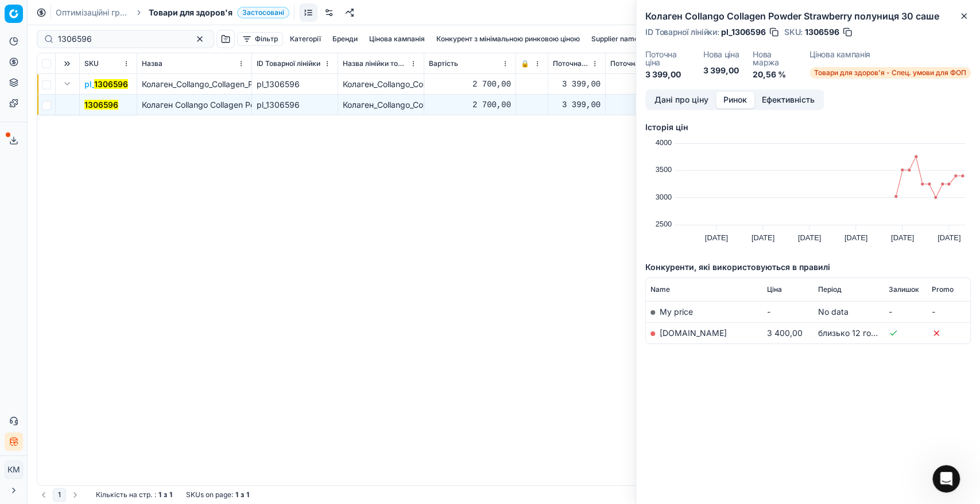 The width and height of the screenshot is (980, 504). What do you see at coordinates (663, 169) in the screenshot?
I see `text: 3500` at bounding box center [663, 169].